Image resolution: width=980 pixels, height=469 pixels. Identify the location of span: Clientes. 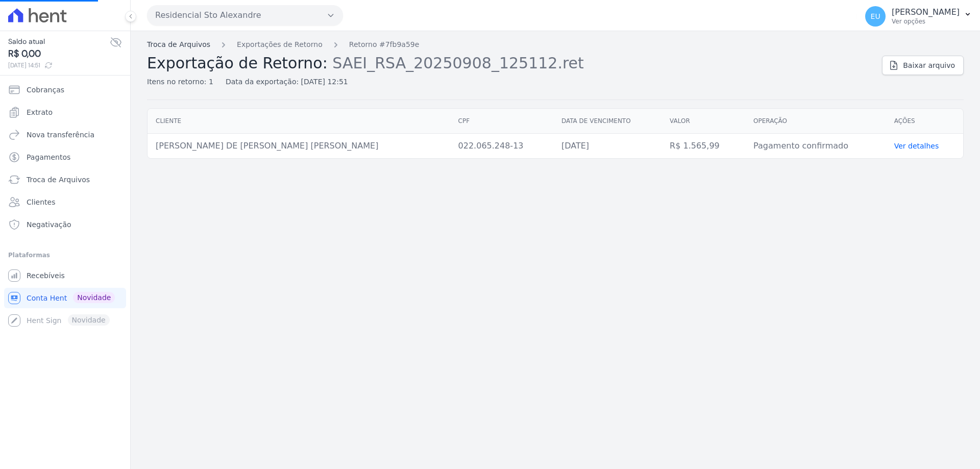
(41, 202).